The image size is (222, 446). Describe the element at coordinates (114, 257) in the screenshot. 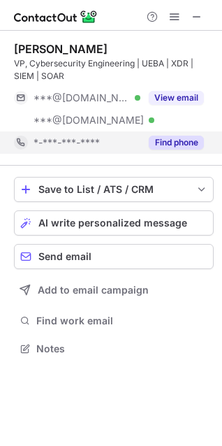

I see `button: Send email` at that location.